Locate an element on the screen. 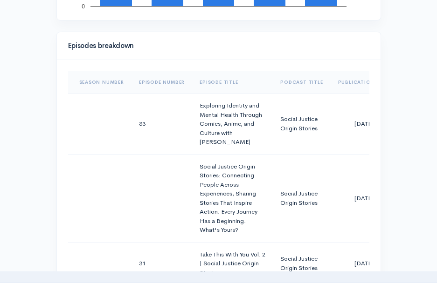  td: 33 is located at coordinates (162, 124).